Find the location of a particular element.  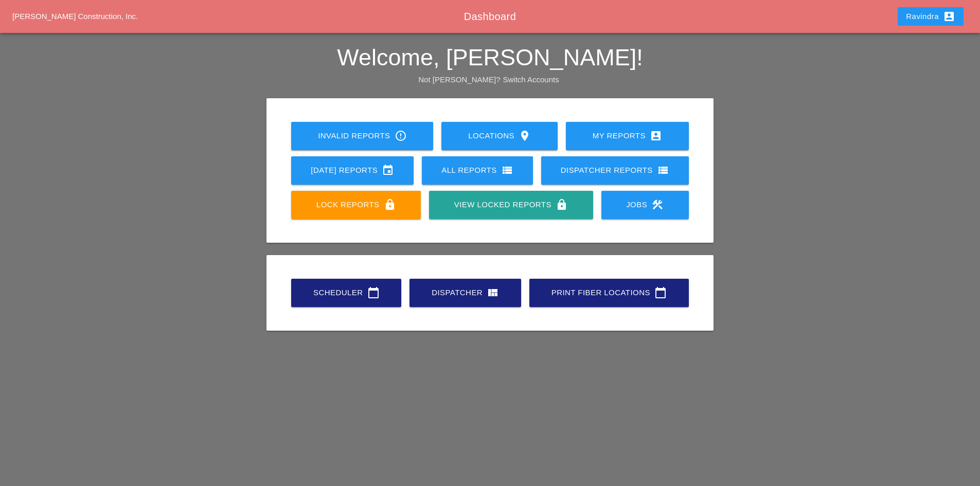

div: Jobs is located at coordinates (645, 205).